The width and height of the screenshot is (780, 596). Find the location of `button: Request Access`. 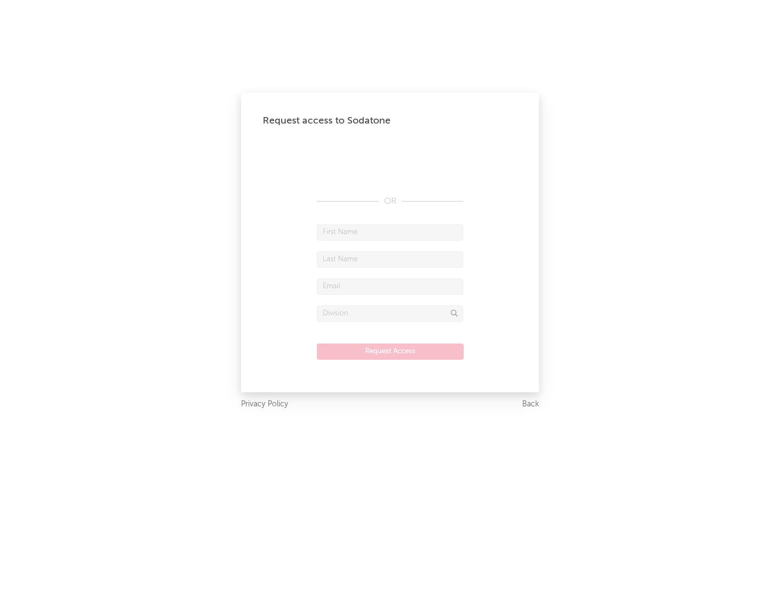

button: Request Access is located at coordinates (390, 352).